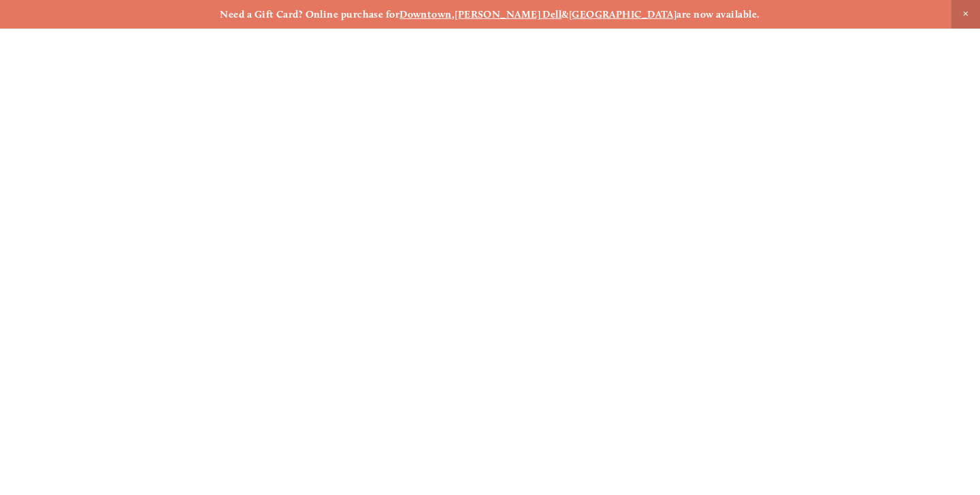 Image resolution: width=980 pixels, height=495 pixels. What do you see at coordinates (63, 63) in the screenshot?
I see `img: Amaro's Table` at bounding box center [63, 63].